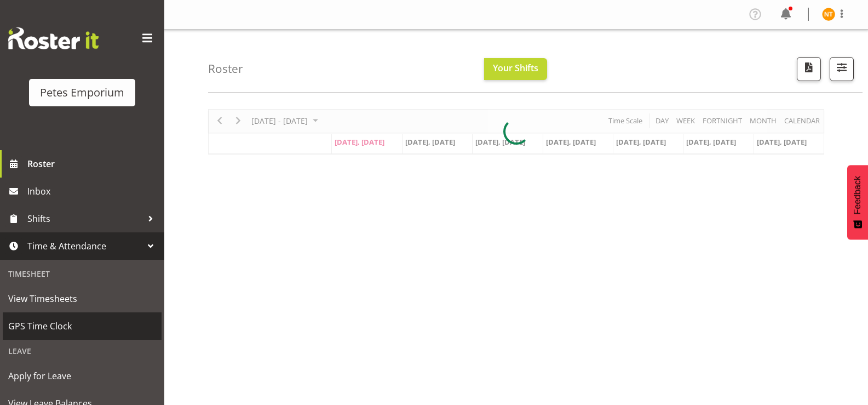 The width and height of the screenshot is (868, 405). Describe the element at coordinates (53, 38) in the screenshot. I see `img: Rosterit website logo` at that location.